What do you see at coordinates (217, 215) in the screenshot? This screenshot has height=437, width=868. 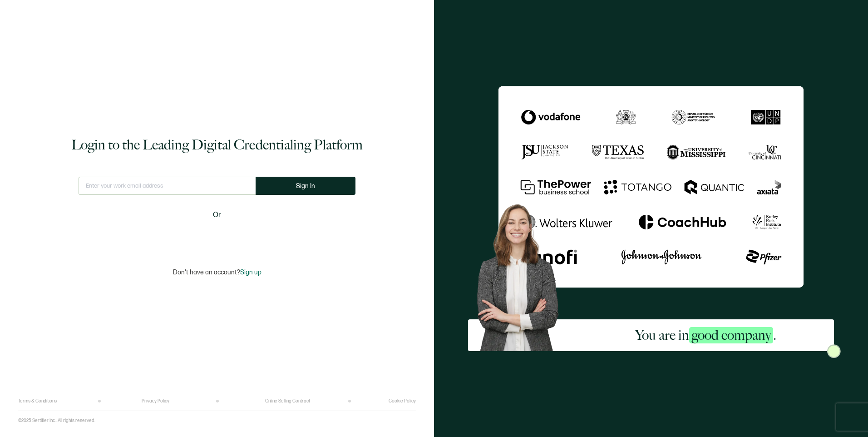 I see `span: Or` at bounding box center [217, 215].